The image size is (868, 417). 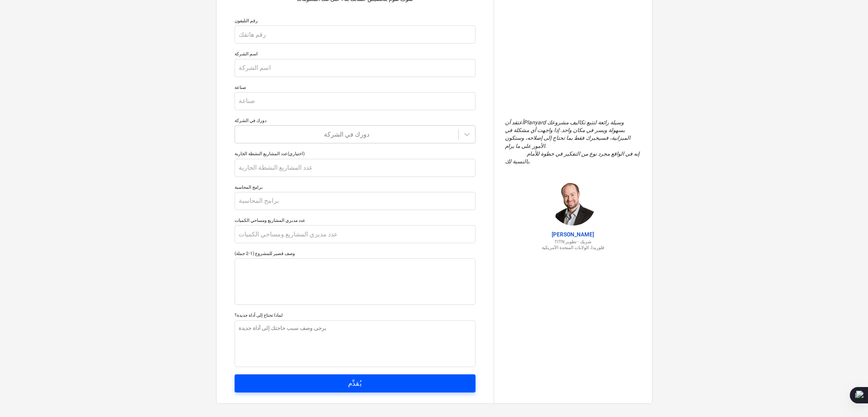 I want to click on font: اسم الشركة, so click(x=246, y=54).